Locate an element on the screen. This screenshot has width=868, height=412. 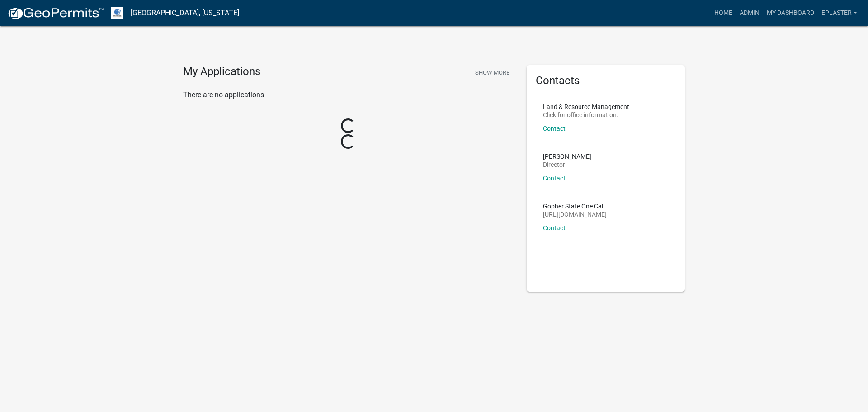
p: Land & Resource Management is located at coordinates (586, 107).